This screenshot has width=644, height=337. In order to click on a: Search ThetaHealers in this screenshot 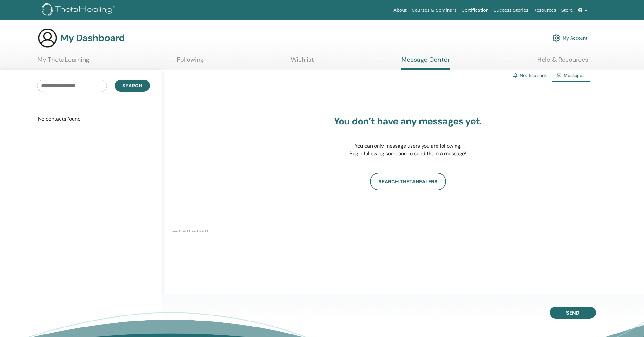, I will do `click(408, 181)`.